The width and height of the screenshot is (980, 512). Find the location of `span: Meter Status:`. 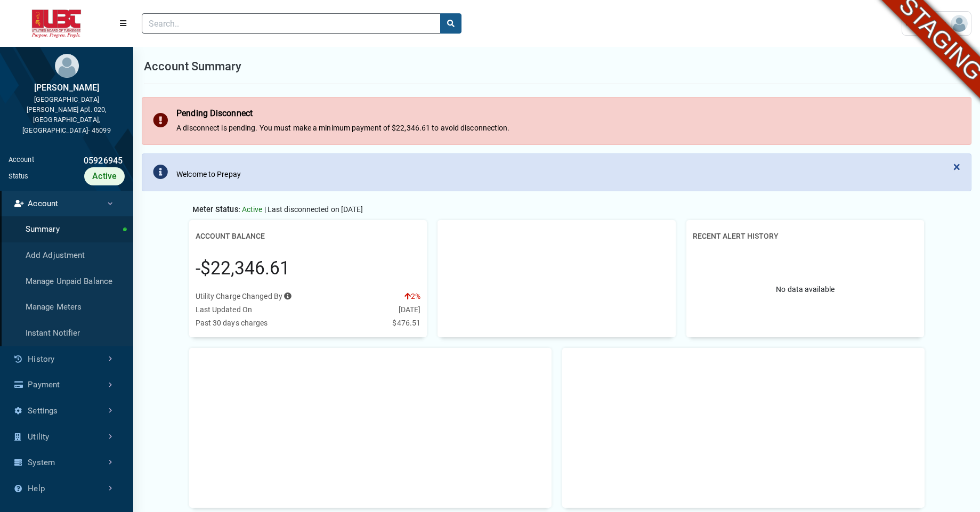

span: Meter Status: is located at coordinates (216, 209).